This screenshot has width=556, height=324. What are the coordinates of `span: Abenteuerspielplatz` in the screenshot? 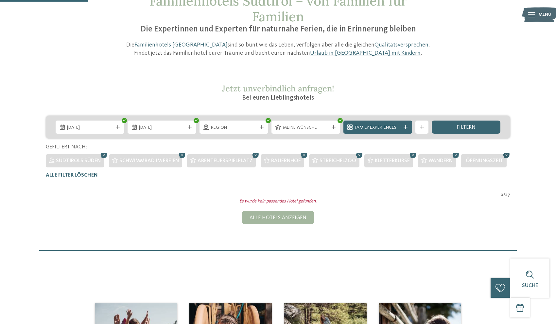 It's located at (225, 161).